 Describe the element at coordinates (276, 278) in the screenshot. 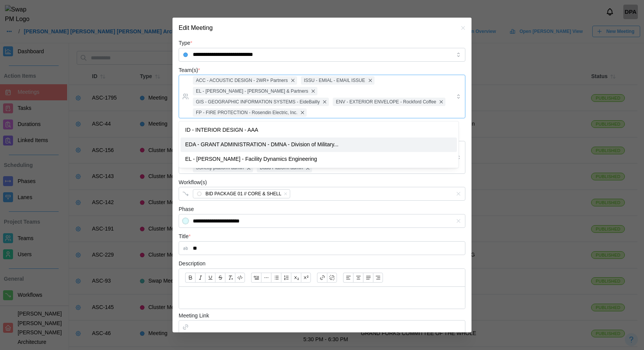

I see `button: Bullet list` at that location.